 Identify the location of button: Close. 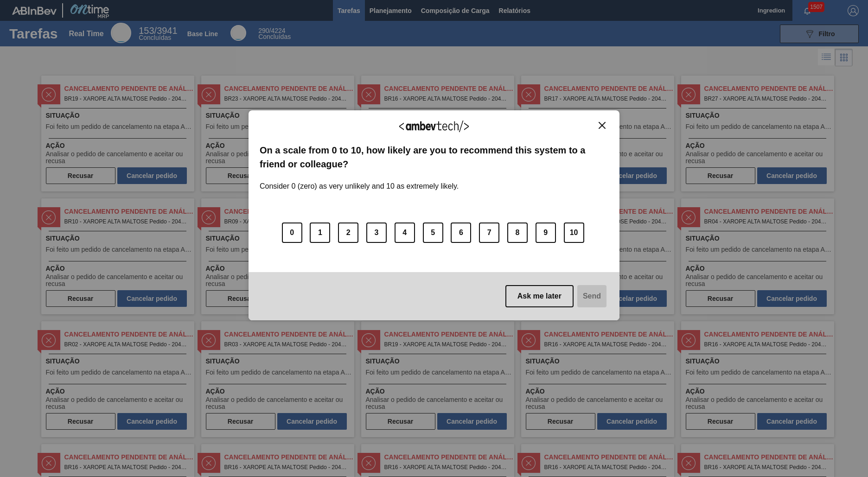
(602, 125).